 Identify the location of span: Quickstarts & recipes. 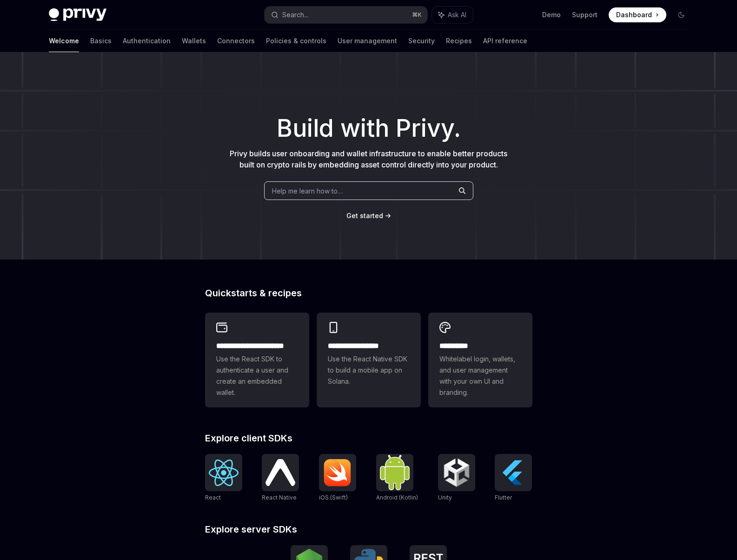
(253, 293).